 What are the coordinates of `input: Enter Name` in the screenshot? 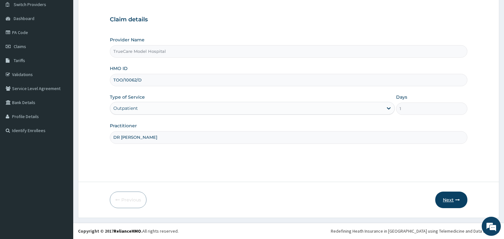 It's located at (288, 137).